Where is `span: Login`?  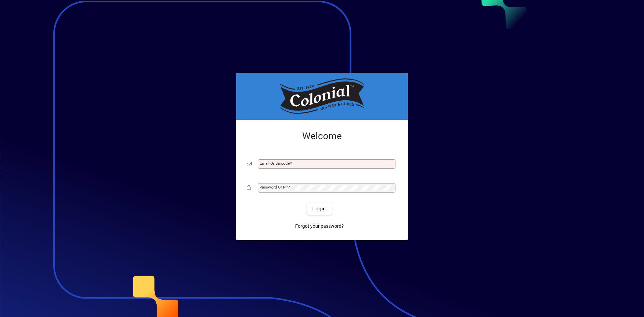
span: Login is located at coordinates (319, 208).